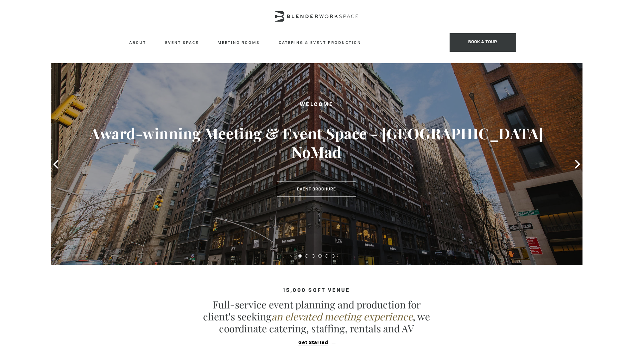 The height and width of the screenshot is (354, 633). I want to click on a: Catering & Event Production, so click(320, 42).